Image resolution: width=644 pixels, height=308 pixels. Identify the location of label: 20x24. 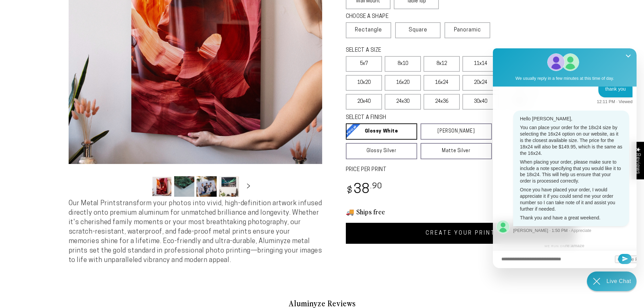
(481, 83).